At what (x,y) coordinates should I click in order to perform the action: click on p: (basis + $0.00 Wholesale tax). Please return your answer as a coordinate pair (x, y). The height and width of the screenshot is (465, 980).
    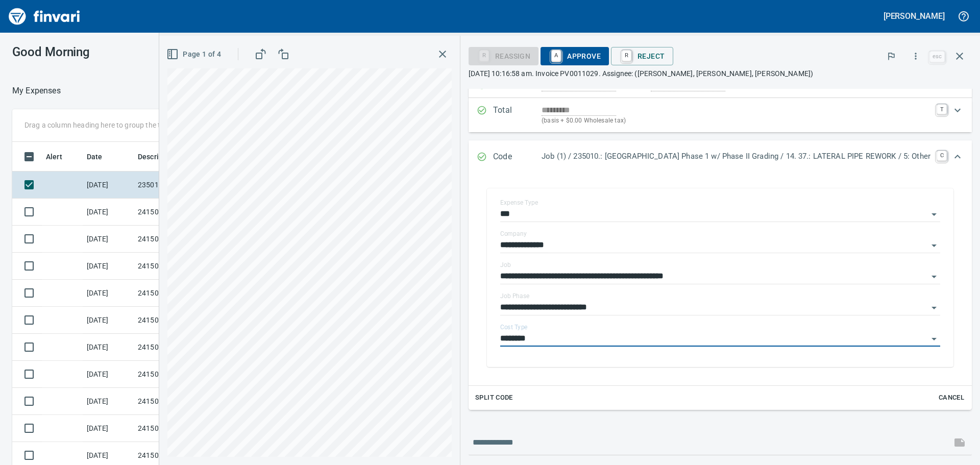
    Looking at the image, I should click on (736, 121).